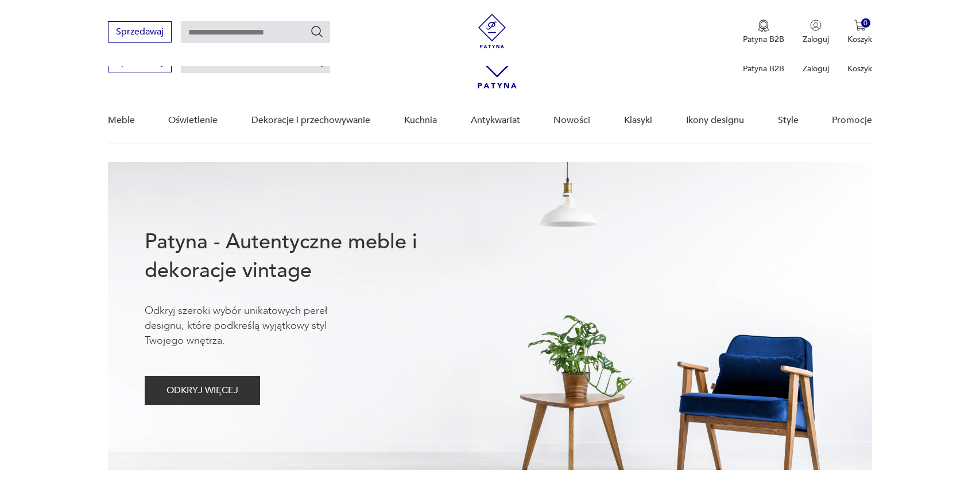 The image size is (980, 492). What do you see at coordinates (300, 256) in the screenshot?
I see `h1: Patyna - Autentyczne meble i dekoracje vintage` at bounding box center [300, 256].